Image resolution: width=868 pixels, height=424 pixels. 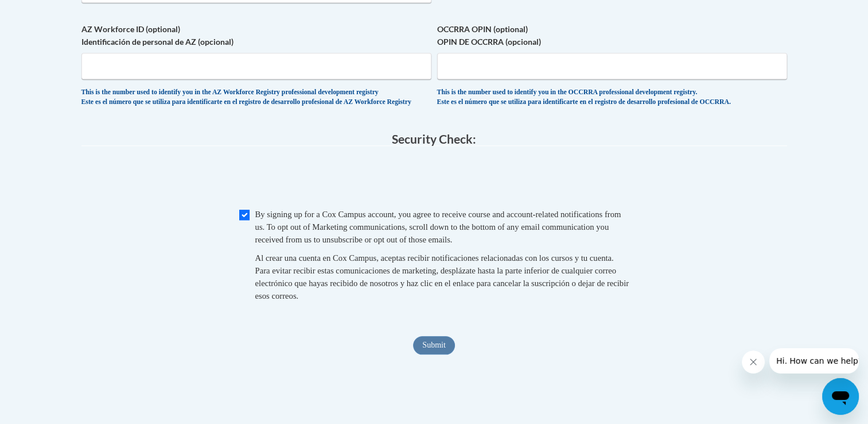 What do you see at coordinates (612, 97) in the screenshot?
I see `div: This is the number used to identify you in the OCCRRA professional development registry. Este es ...` at bounding box center [612, 97].